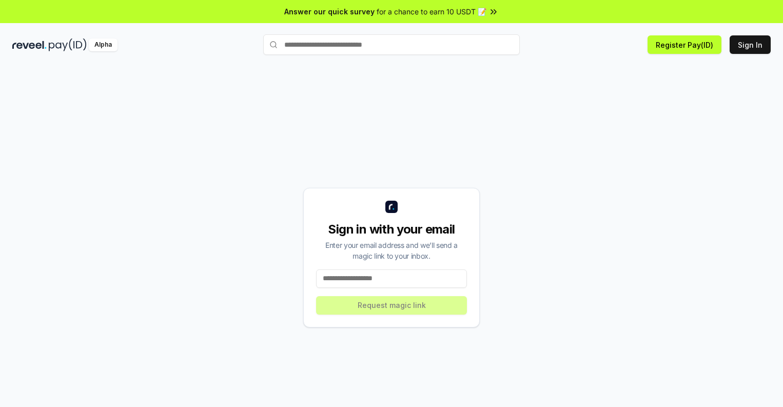  I want to click on img: reveel_dark, so click(29, 45).